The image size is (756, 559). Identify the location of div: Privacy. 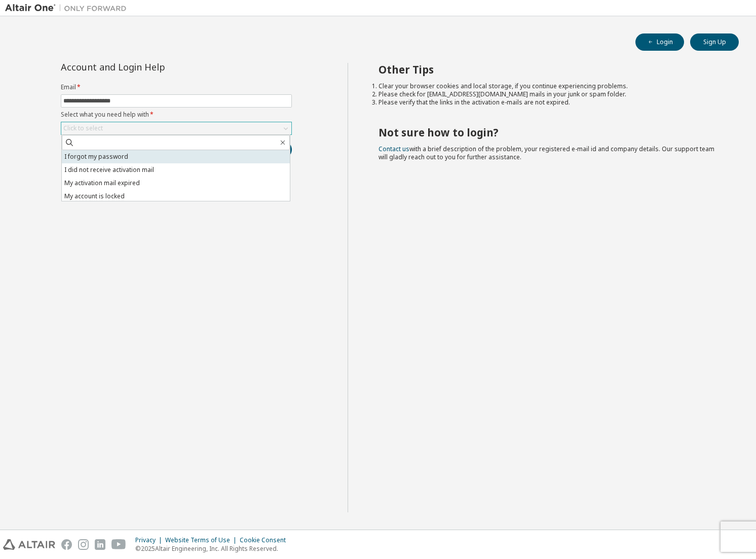
(150, 540).